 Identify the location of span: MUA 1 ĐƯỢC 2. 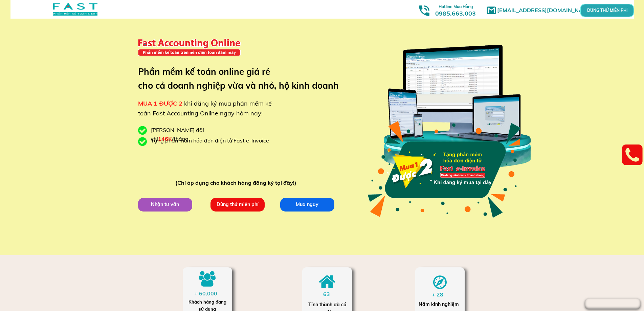
(160, 103).